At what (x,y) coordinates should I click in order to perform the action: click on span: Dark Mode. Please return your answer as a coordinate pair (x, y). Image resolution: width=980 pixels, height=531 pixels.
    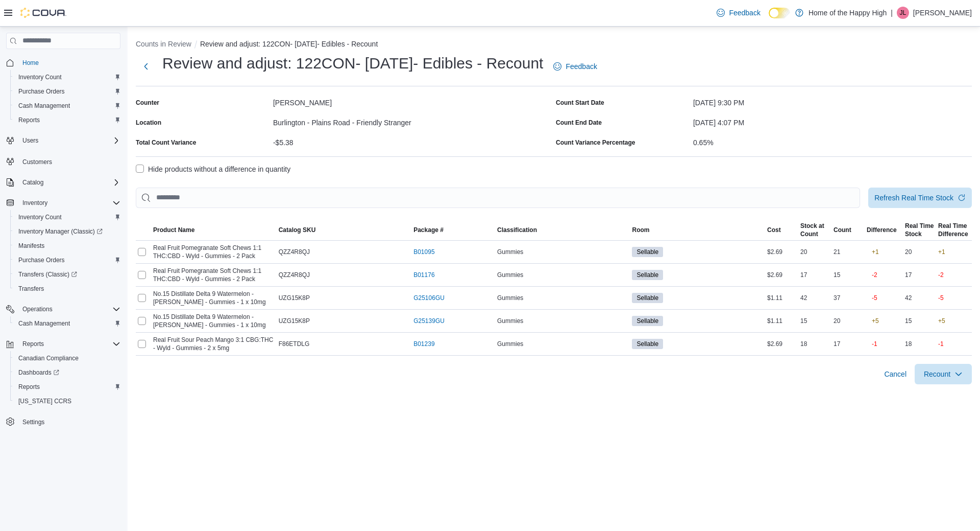
    Looking at the image, I should click on (769, 18).